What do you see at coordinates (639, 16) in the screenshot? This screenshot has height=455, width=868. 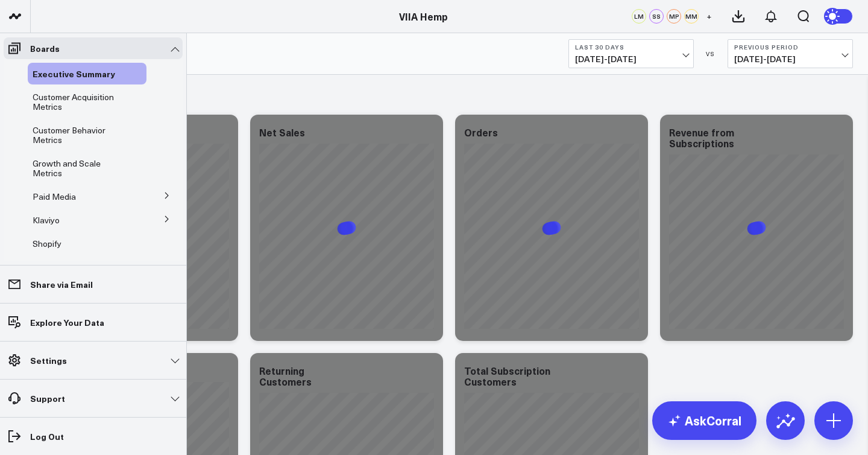 I see `div: LM` at bounding box center [639, 16].